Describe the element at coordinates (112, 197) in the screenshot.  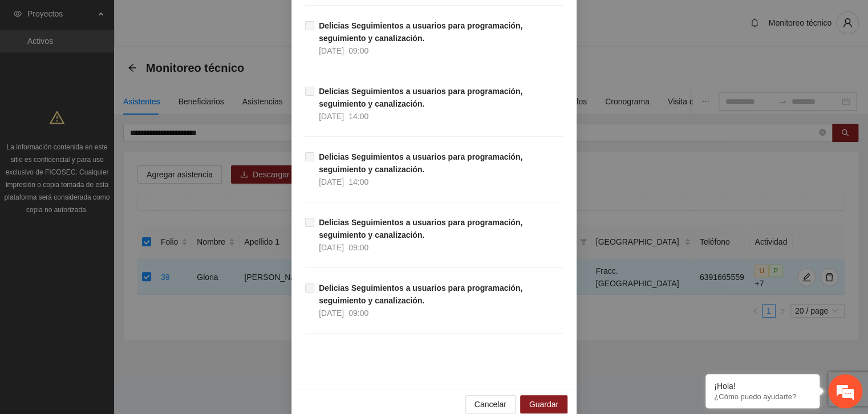
I see `span: Estamos en línea.` at that location.